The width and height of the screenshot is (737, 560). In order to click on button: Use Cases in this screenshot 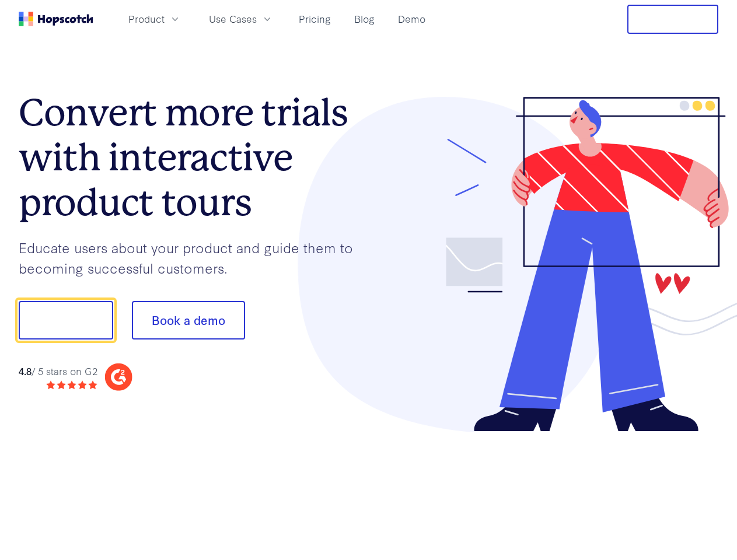, I will do `click(241, 18)`.